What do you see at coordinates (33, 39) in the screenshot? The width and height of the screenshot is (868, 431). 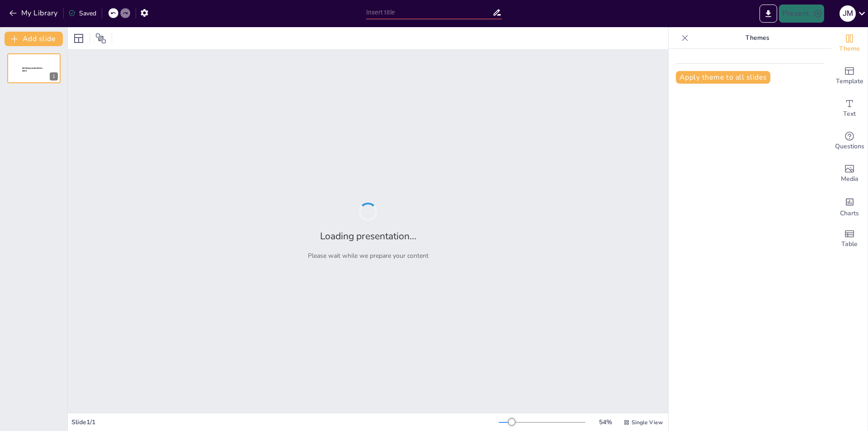 I see `button: Add slide` at bounding box center [33, 39].